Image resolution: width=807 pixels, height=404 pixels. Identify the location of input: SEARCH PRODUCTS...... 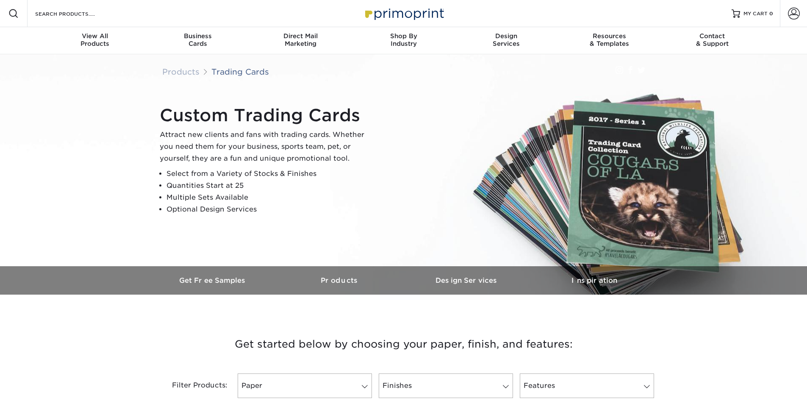
(75, 14).